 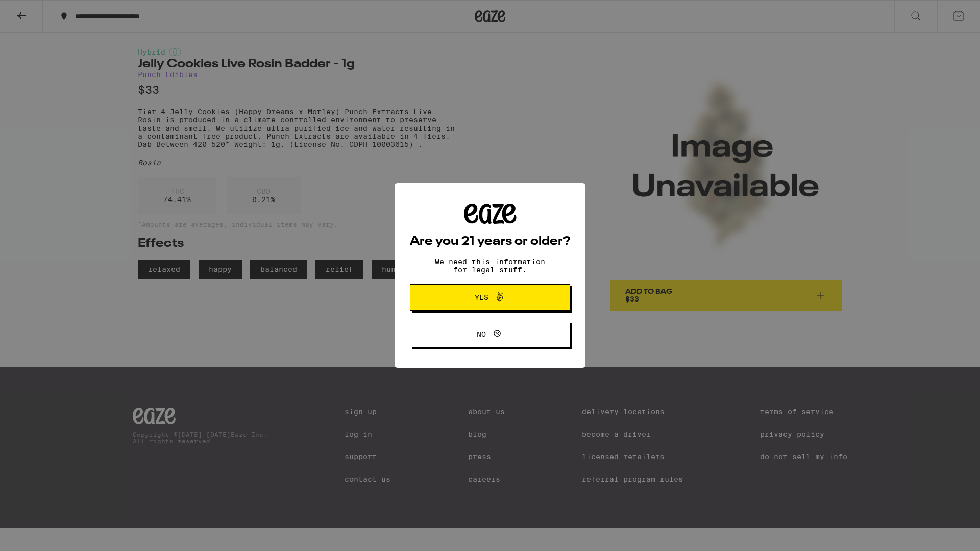 What do you see at coordinates (490, 334) in the screenshot?
I see `button: No` at bounding box center [490, 334].